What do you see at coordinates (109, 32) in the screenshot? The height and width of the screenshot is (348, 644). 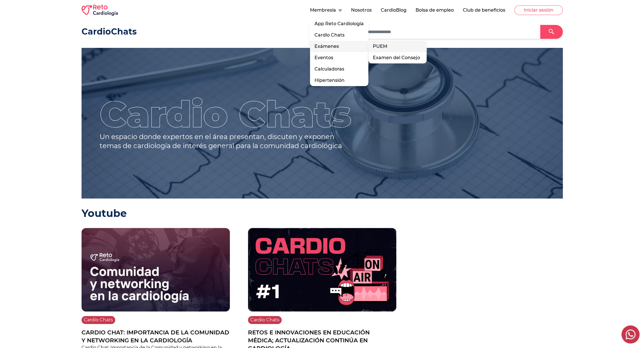 I see `h1: CardioChats` at bounding box center [109, 32].